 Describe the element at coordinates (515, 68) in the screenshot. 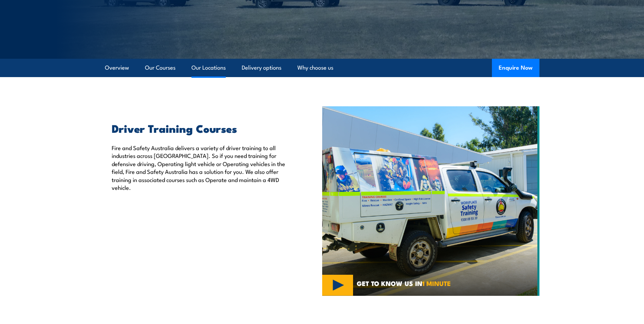

I see `button: Enquire Now` at that location.